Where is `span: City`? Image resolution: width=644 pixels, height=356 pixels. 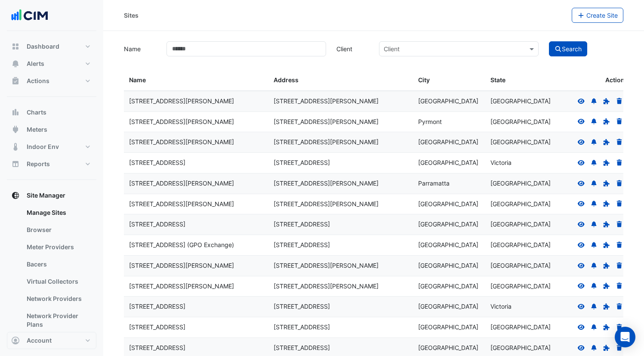
span: City is located at coordinates (424, 79).